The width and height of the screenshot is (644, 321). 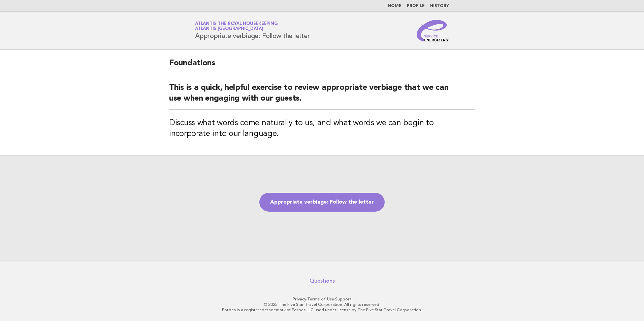 What do you see at coordinates (416, 6) in the screenshot?
I see `a: Profile` at bounding box center [416, 6].